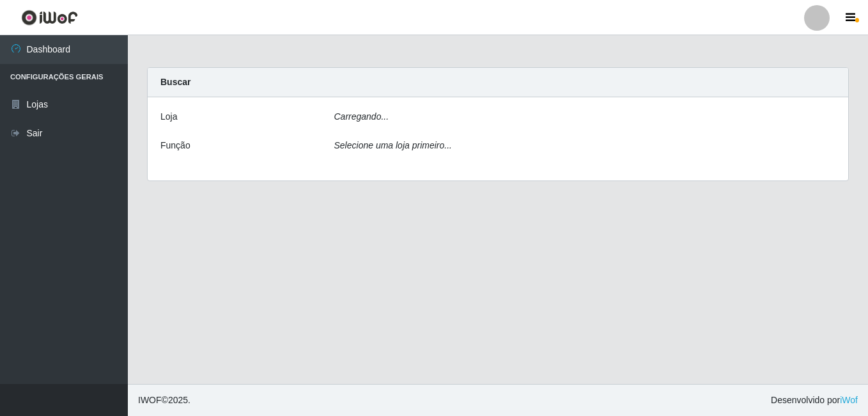  I want to click on strong: Buscar, so click(175, 82).